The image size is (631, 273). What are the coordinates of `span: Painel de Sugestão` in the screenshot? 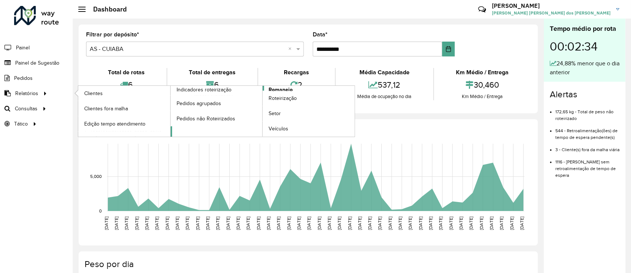 It's located at (37, 63).